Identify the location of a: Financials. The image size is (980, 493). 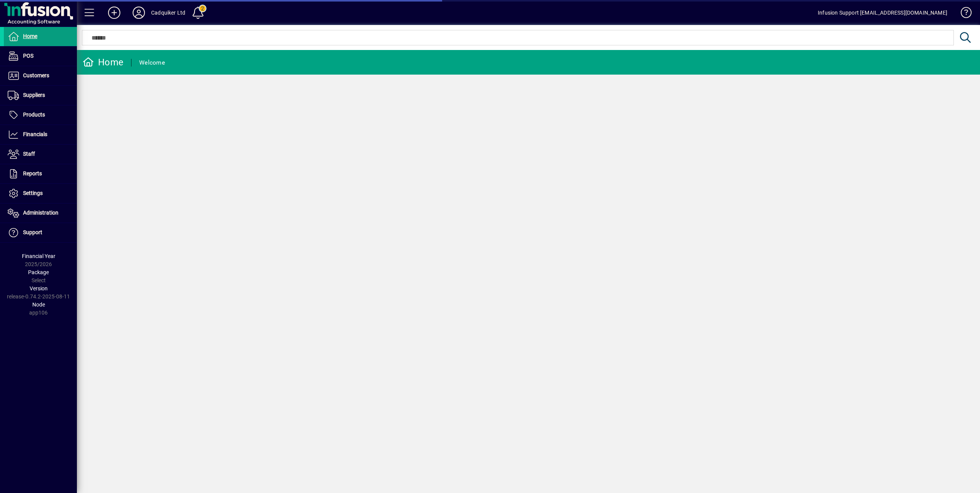
(40, 134).